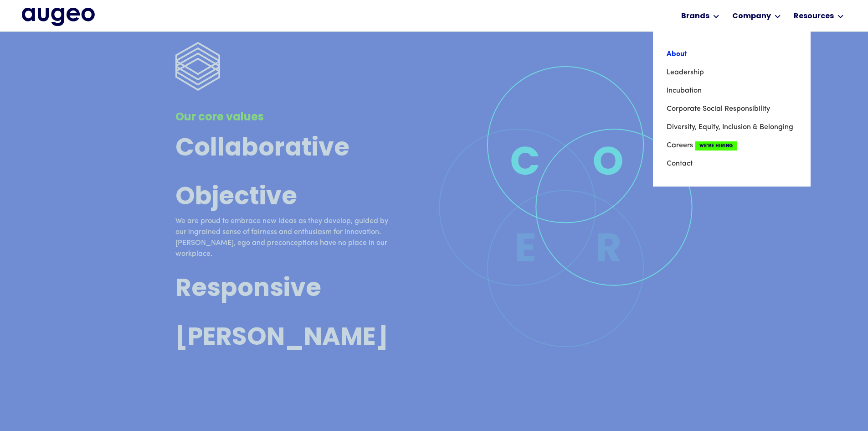 The image size is (868, 431). Describe the element at coordinates (732, 90) in the screenshot. I see `a: Incubation` at that location.